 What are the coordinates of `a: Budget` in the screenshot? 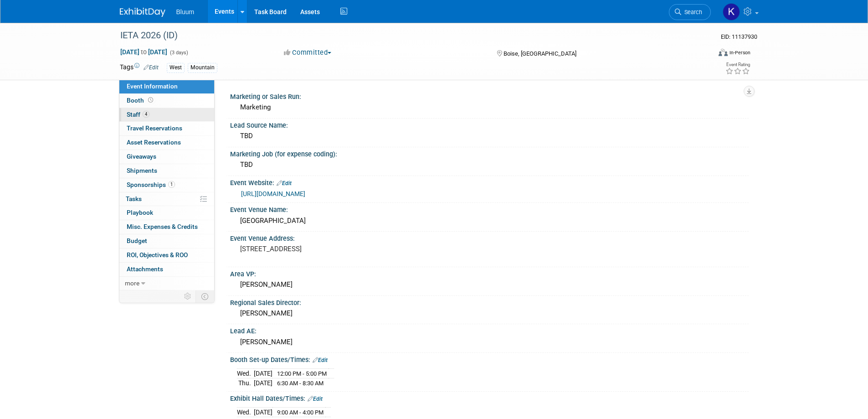 It's located at (167, 241).